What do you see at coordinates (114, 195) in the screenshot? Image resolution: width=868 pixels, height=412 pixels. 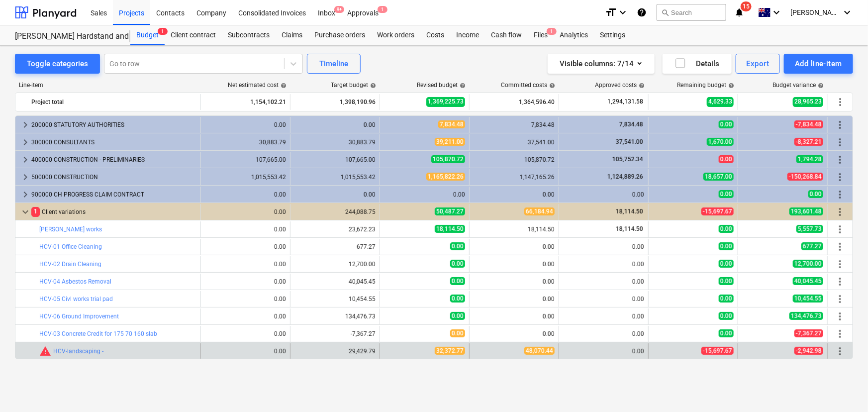 I see `div: 900000 CH PROGRESS CLAIM CONTRACT` at bounding box center [114, 195].